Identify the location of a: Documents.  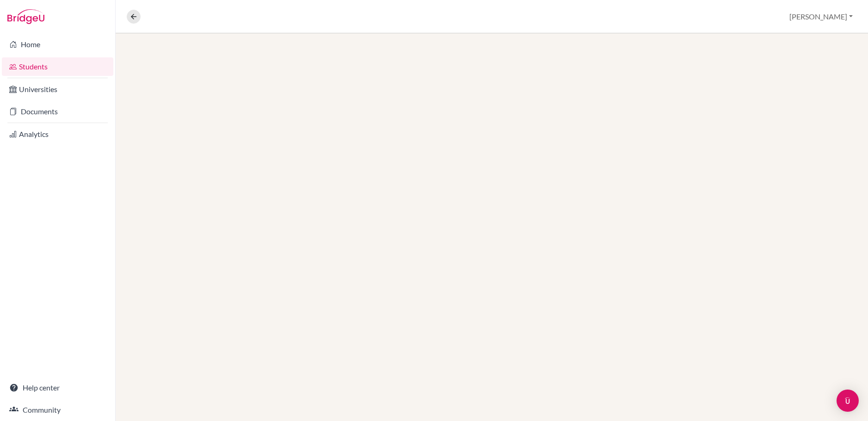
(57, 111).